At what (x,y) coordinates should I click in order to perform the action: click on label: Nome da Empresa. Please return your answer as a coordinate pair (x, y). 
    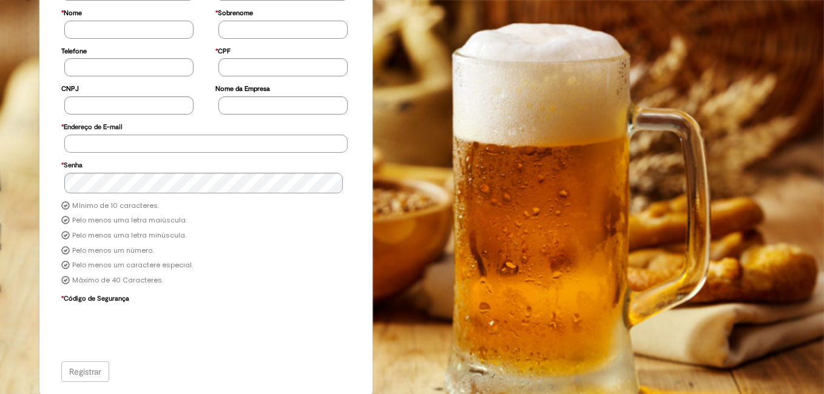
    Looking at the image, I should click on (243, 87).